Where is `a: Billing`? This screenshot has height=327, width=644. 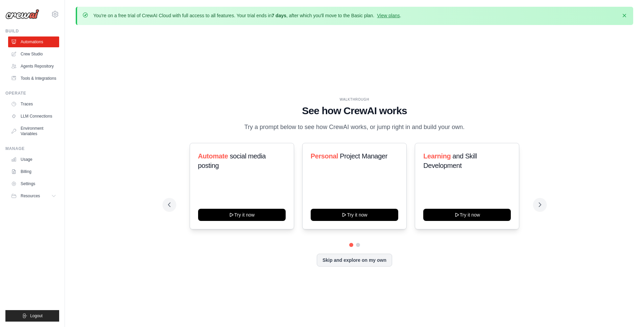 a: Billing is located at coordinates (33, 171).